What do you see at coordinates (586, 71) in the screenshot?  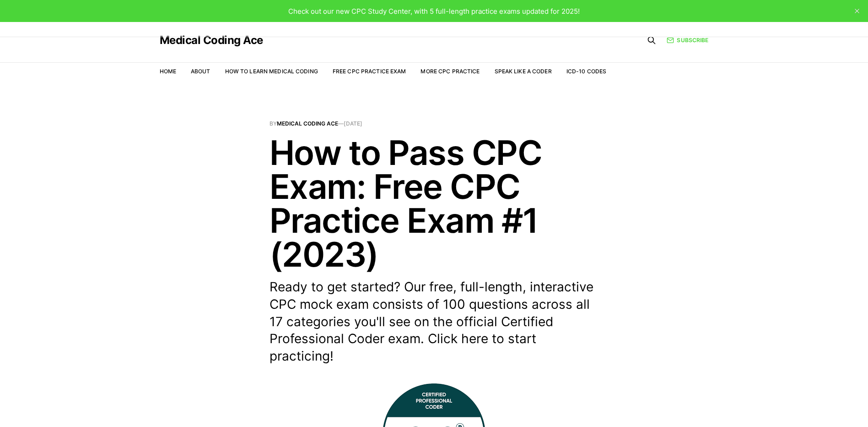 I see `a: ICD-10 Codes` at bounding box center [586, 71].